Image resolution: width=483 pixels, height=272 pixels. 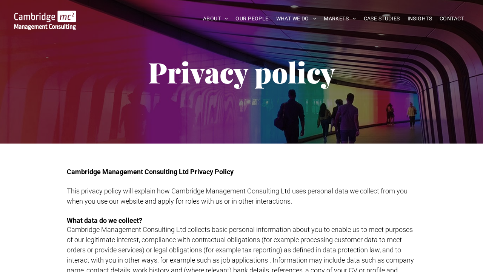 I want to click on a: ABOUT, so click(x=215, y=18).